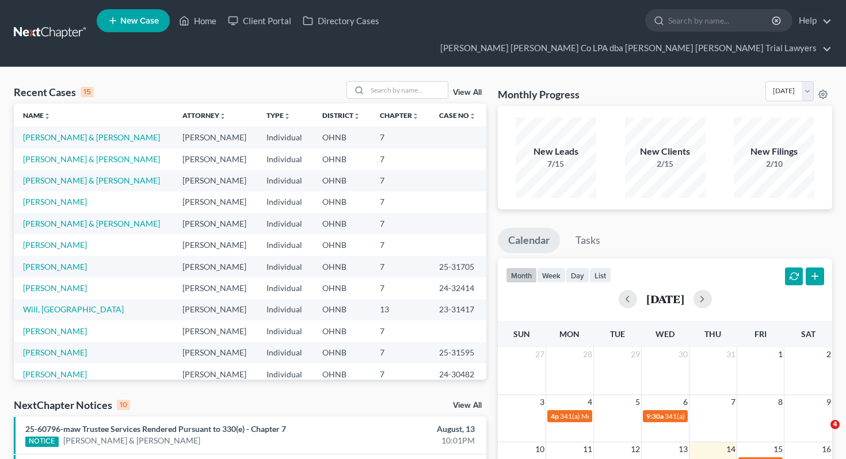 The width and height of the screenshot is (846, 459). Describe the element at coordinates (467, 93) in the screenshot. I see `a: View All` at that location.